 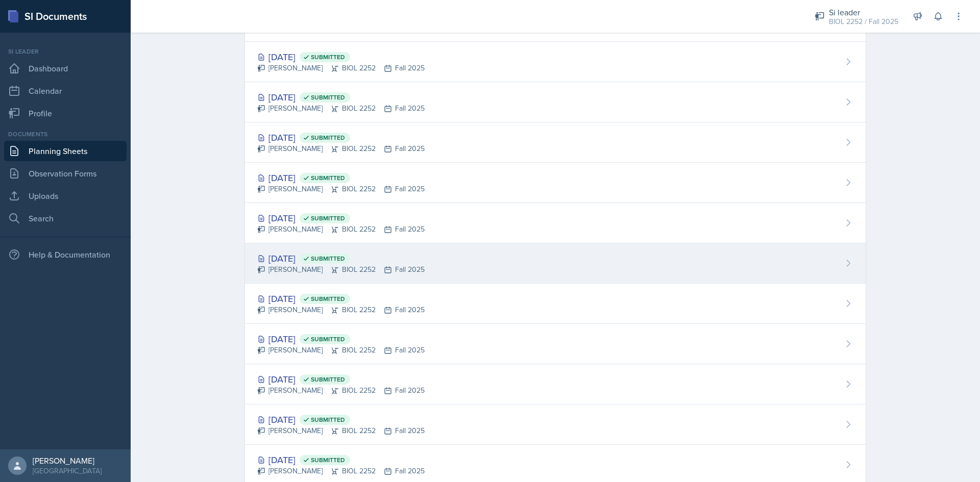 I want to click on a: Search, so click(x=65, y=218).